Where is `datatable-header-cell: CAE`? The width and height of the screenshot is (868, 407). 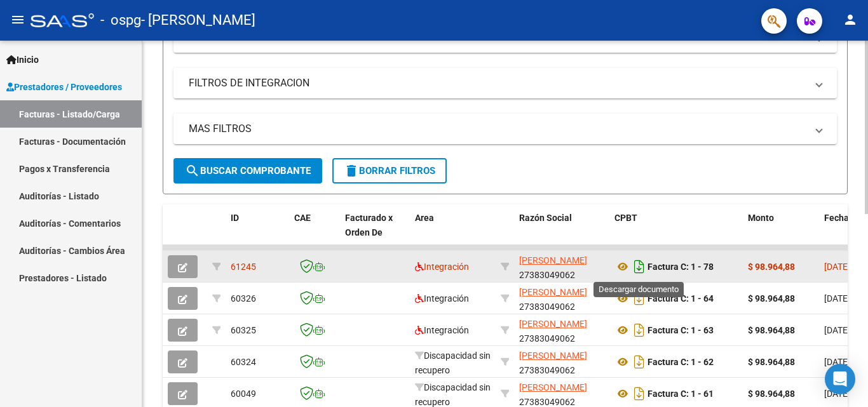 datatable-header-cell: CAE is located at coordinates (314, 232).